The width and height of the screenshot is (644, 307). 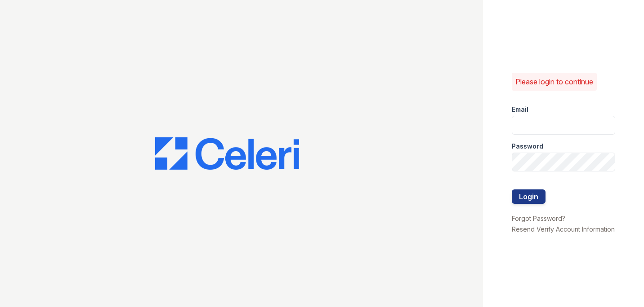 What do you see at coordinates (539, 218) in the screenshot?
I see `a: Forgot Password?` at bounding box center [539, 218].